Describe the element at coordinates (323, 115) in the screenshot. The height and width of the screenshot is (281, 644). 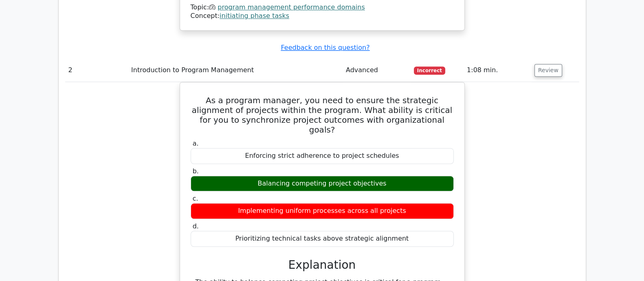
I see `h5: As a program manager, you need to ensure the strategic alignment of projects within the program. ...` at that location.